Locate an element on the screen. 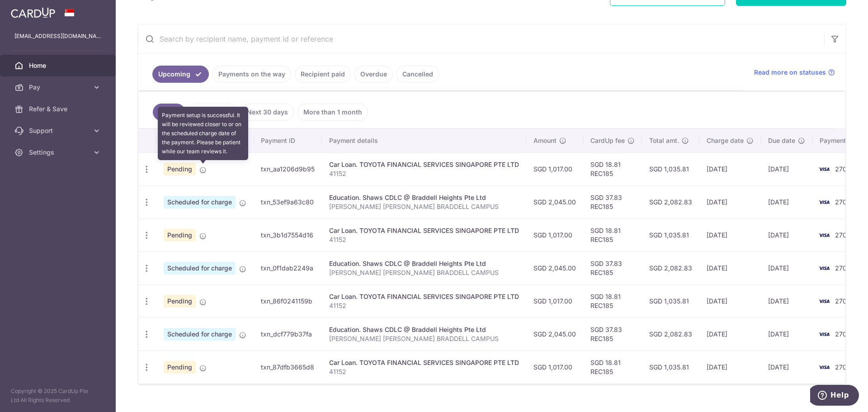 The width and height of the screenshot is (868, 412). a: Next 30 days is located at coordinates (267, 112).